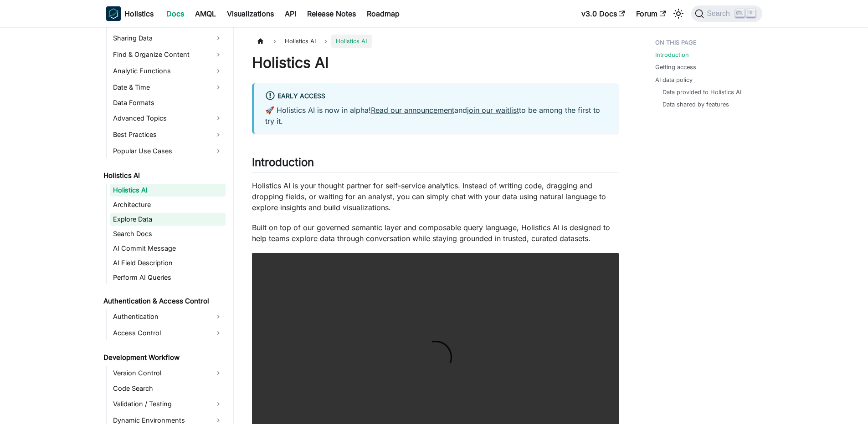 The width and height of the screenshot is (868, 424). Describe the element at coordinates (167, 404) in the screenshot. I see `a: Validation / Testing` at that location.